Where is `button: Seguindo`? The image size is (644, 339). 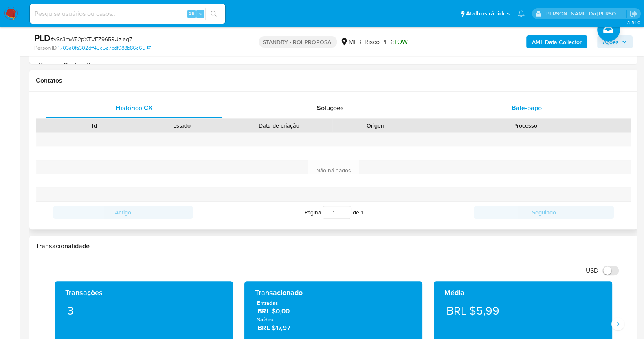 button: Seguindo is located at coordinates (544, 212).